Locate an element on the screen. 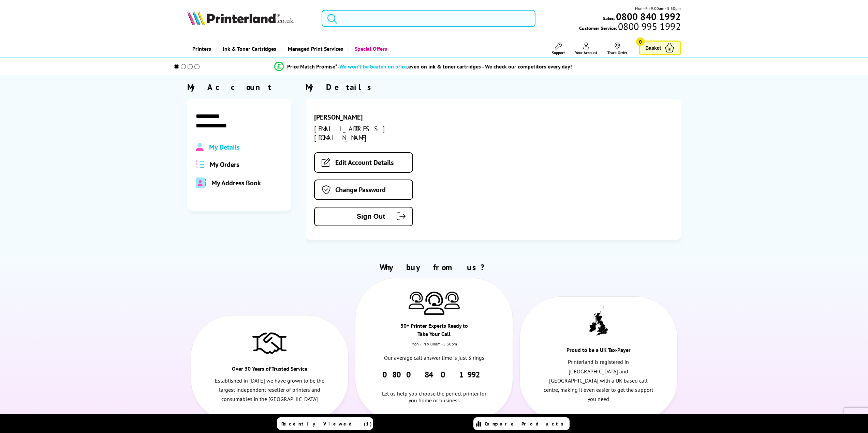 The width and height of the screenshot is (868, 433). span: My Details is located at coordinates (224, 147).